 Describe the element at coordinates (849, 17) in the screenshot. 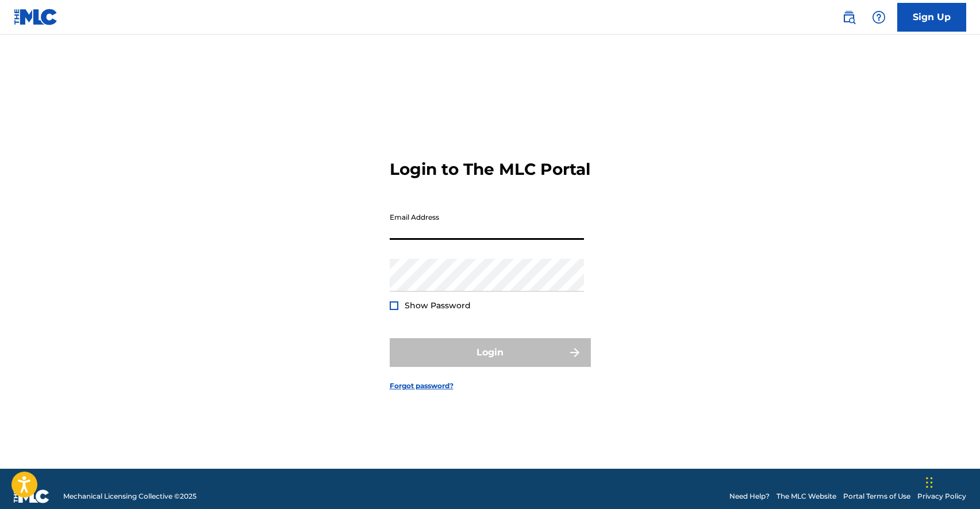

I see `img: search` at that location.